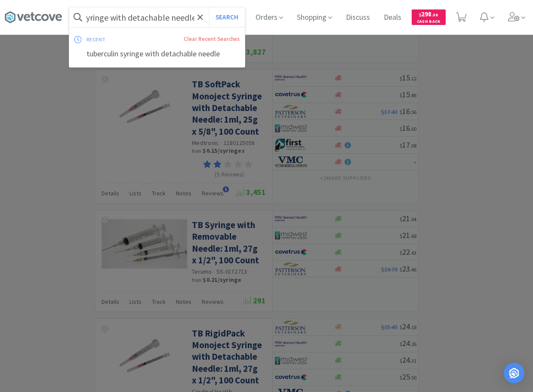 The width and height of the screenshot is (533, 392). What do you see at coordinates (227, 17) in the screenshot?
I see `button: Search` at bounding box center [227, 17].